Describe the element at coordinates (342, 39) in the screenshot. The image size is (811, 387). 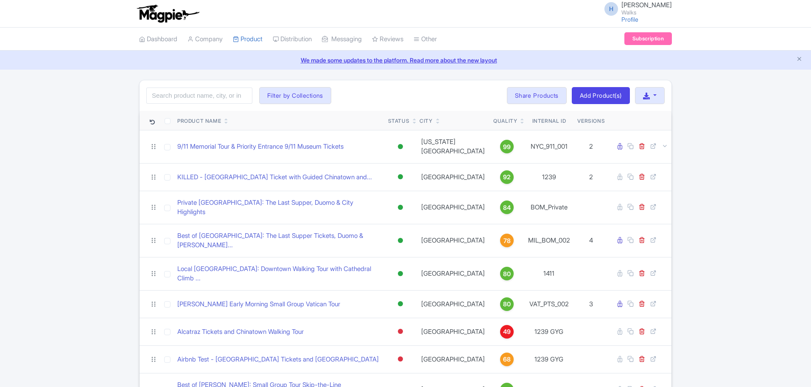
I see `a: Messaging` at that location.